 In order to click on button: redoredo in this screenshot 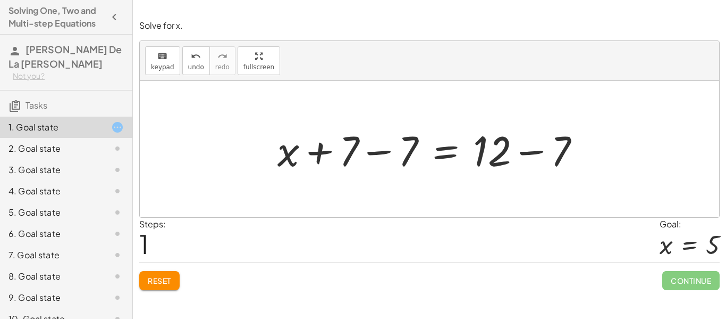, I will do `click(222, 61)`.